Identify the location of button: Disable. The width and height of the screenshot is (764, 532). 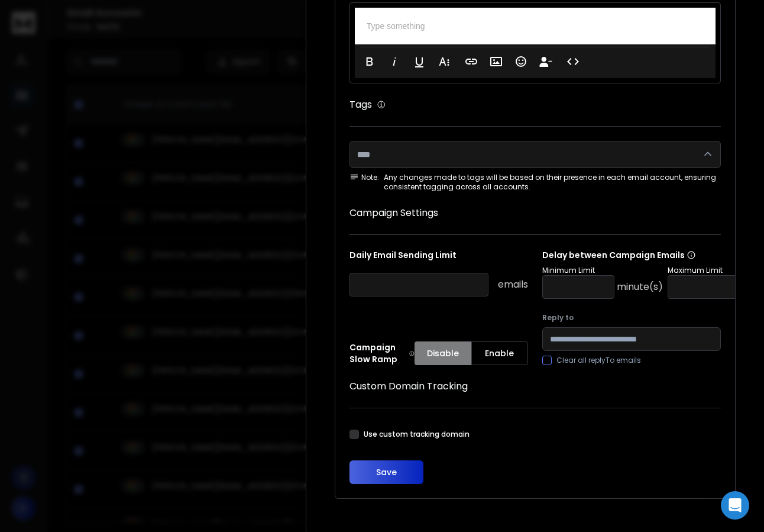
(443, 354).